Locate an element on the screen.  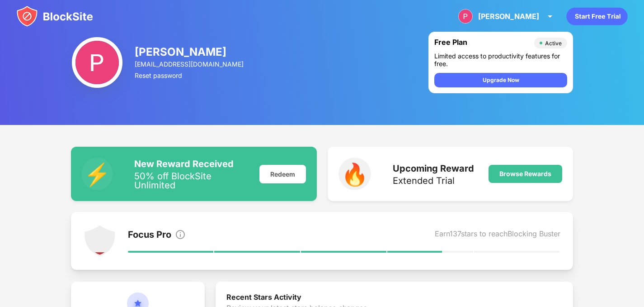
div: Limited access to productivity features for free. is located at coordinates (501, 60).